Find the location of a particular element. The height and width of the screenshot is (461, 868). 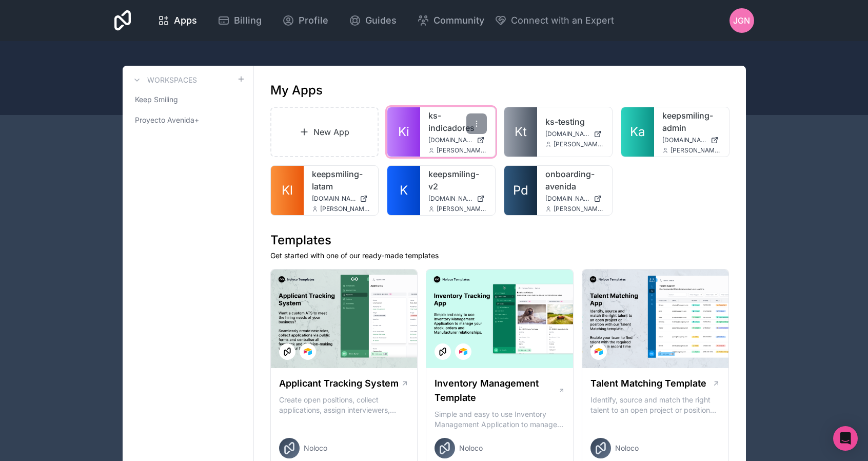

span: Billing is located at coordinates (248, 20).